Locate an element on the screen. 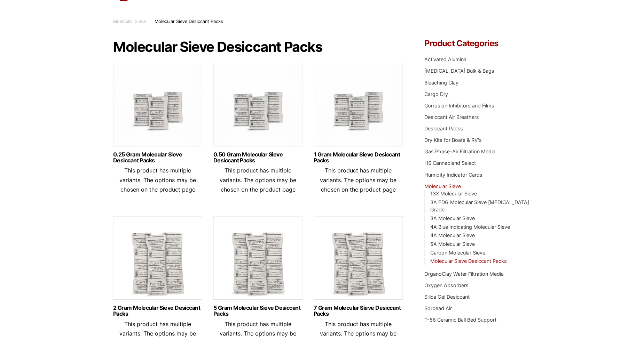  a: Molecular Sieve Desiccant Packs is located at coordinates (469, 261).